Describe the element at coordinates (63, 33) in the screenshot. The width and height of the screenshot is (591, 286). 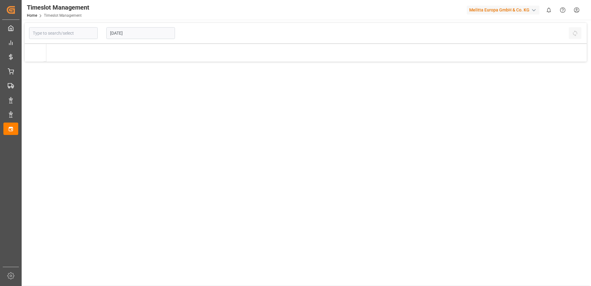
I see `input: Type to search/select` at that location.